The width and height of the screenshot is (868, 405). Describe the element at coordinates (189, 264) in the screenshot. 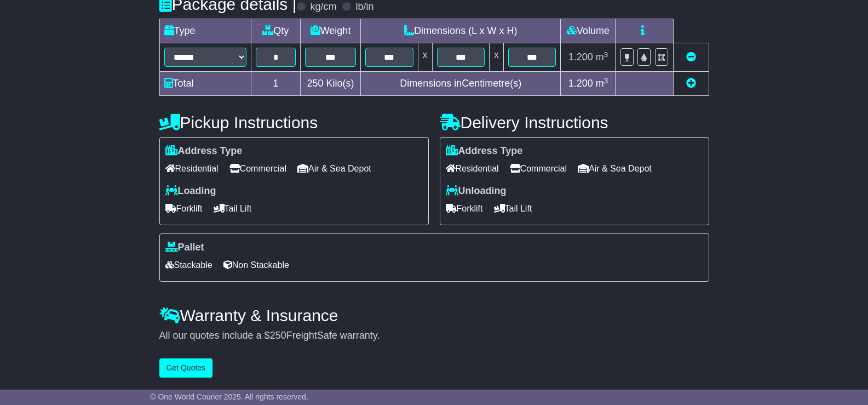

I see `span: Stackable` at that location.